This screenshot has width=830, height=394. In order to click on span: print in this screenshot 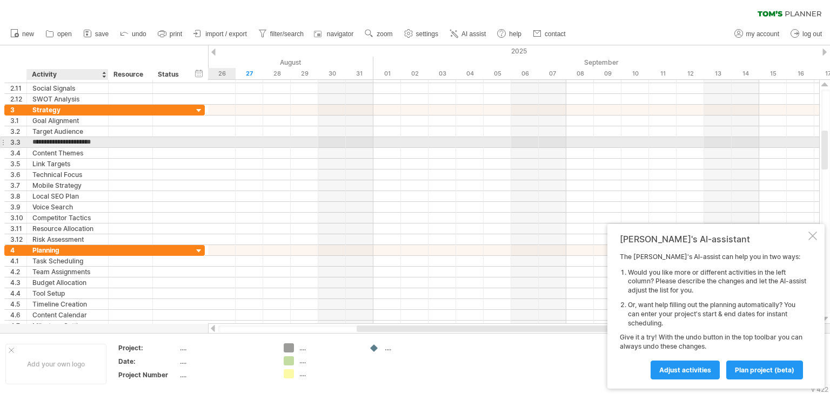, I will do `click(176, 34)`.